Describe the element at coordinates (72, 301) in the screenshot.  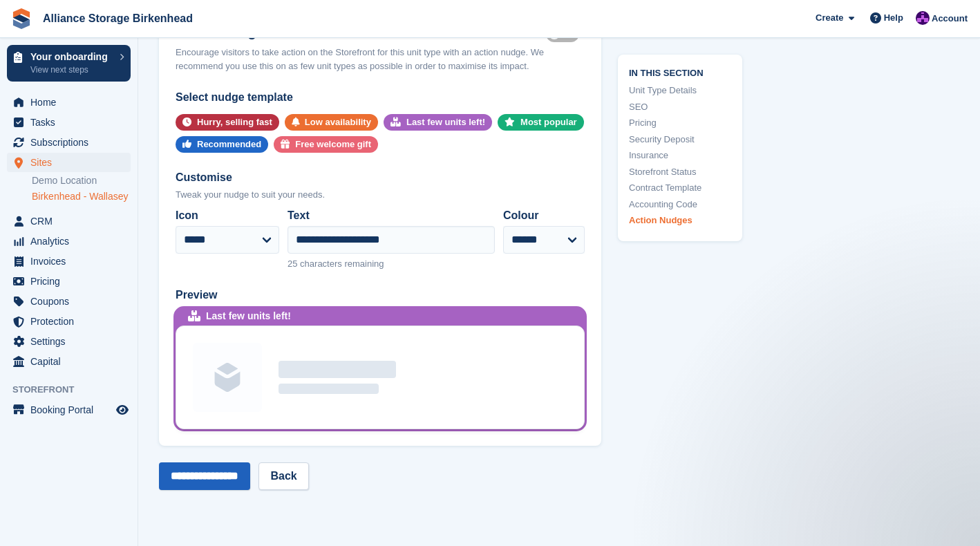
I see `span: Coupons` at that location.